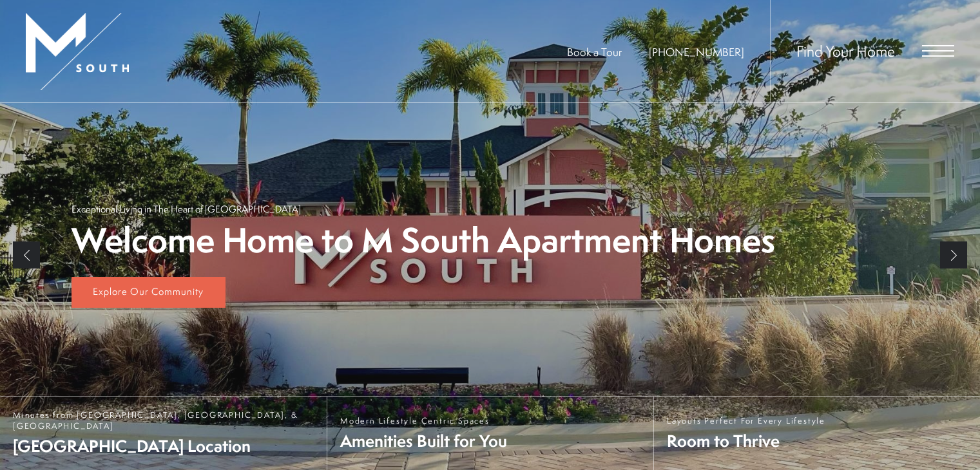 This screenshot has width=980, height=470. What do you see at coordinates (746, 421) in the screenshot?
I see `span: Layouts Perfect For Every Lifestyle` at bounding box center [746, 421].